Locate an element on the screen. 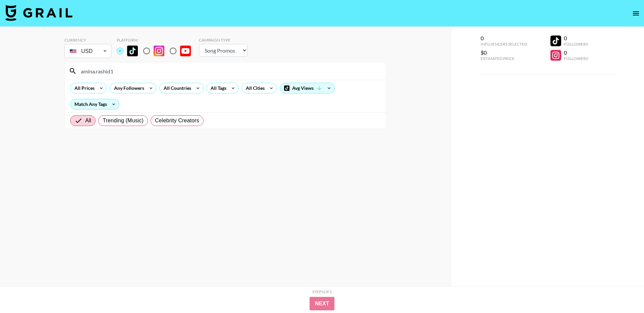  div: All Prices is located at coordinates (83, 88).